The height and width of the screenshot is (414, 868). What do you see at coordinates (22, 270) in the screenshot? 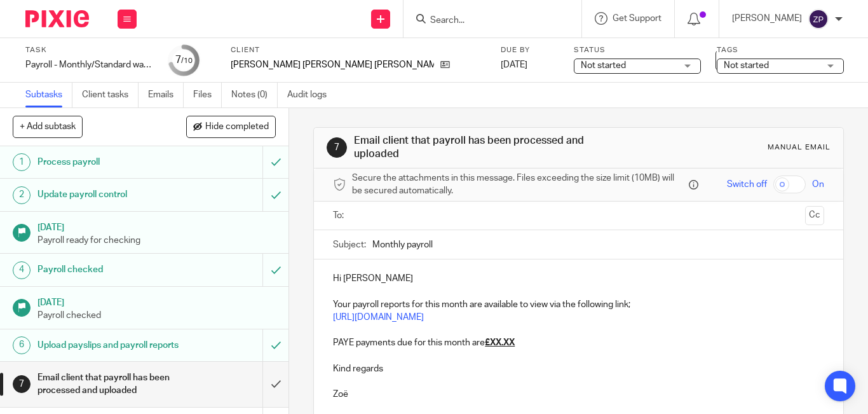
I see `div: 4` at bounding box center [22, 270].